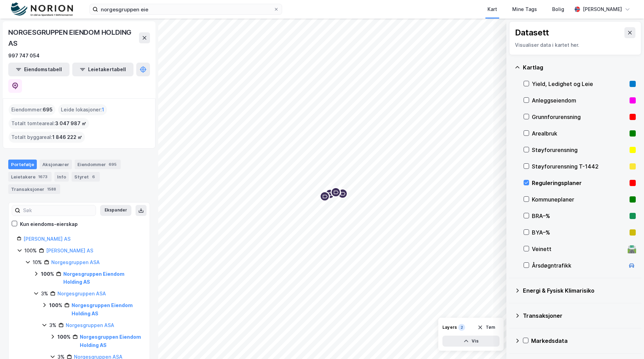 The image size is (644, 359). Describe the element at coordinates (52, 189) in the screenshot. I see `div: 1588` at that location.